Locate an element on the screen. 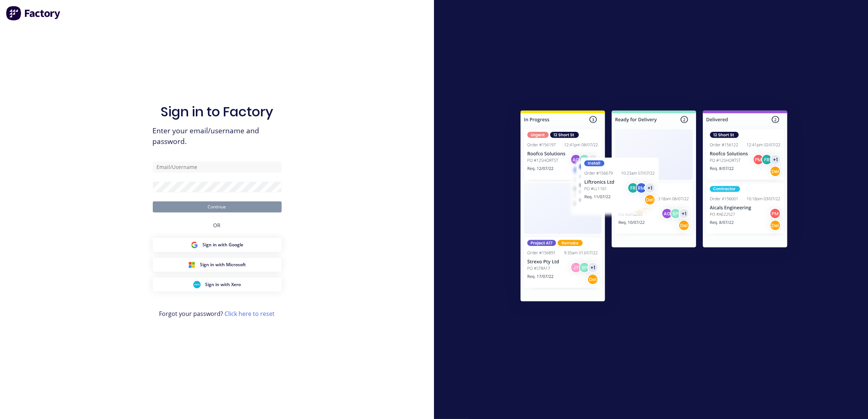 This screenshot has width=868, height=419. img: Factory is located at coordinates (33, 13).